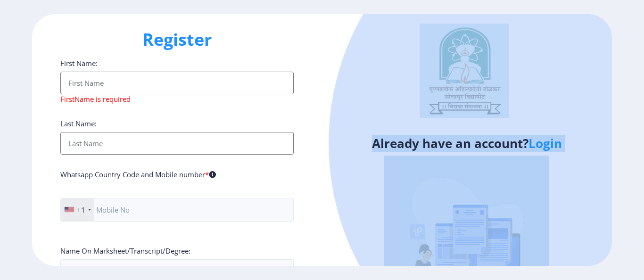 This screenshot has height=280, width=644. What do you see at coordinates (77, 210) in the screenshot?
I see `div: United States: +1` at bounding box center [77, 210].